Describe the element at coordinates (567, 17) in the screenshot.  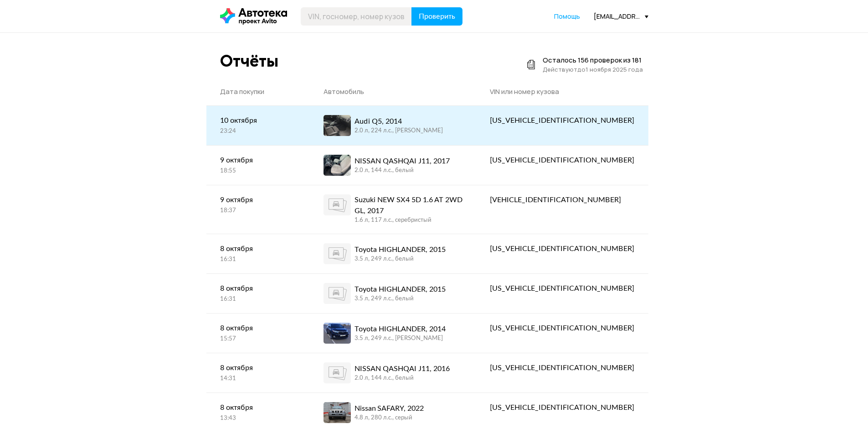
I see `a: Помощь` at that location.